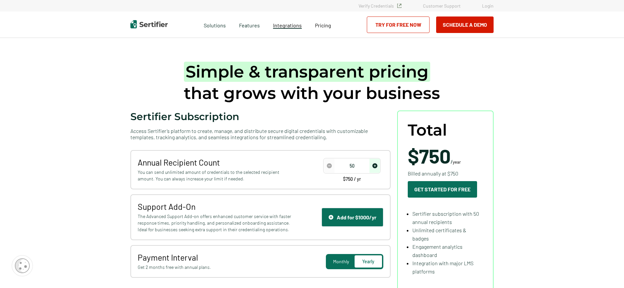 The height and width of the screenshot is (288, 624). I want to click on span: The Advanced Support Add-on offers enhanced customer service with faster response times, priority..., so click(215, 223).